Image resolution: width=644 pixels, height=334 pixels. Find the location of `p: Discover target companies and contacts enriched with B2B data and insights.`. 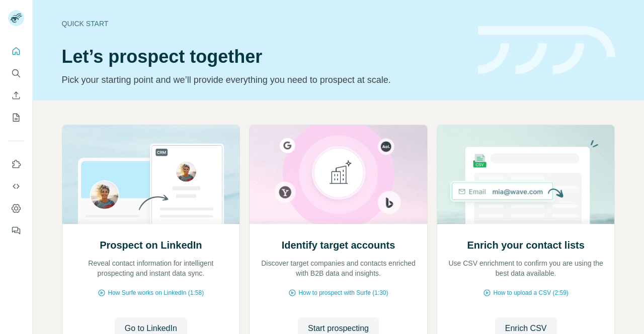

p: Discover target companies and contacts enriched with B2B data and insights. is located at coordinates (338, 269).